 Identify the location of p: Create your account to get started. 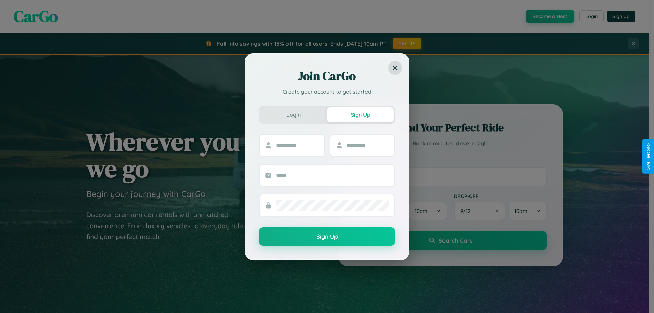
(327, 92).